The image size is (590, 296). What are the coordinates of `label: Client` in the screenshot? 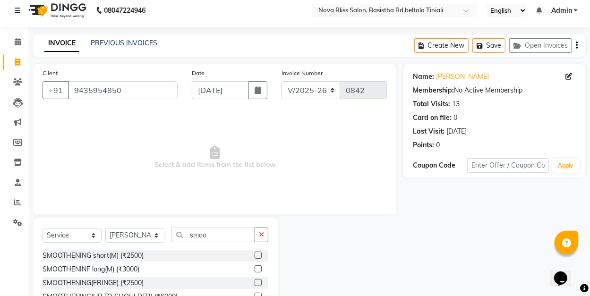 It's located at (50, 73).